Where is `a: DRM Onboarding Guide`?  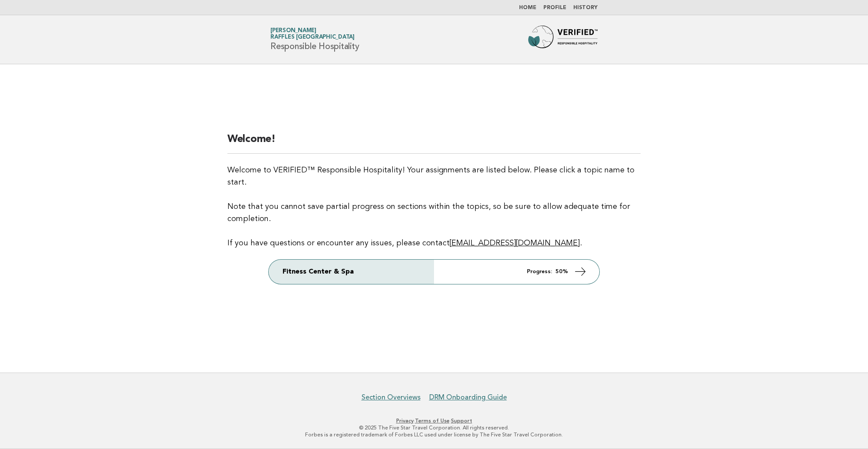
a: DRM Onboarding Guide is located at coordinates (468, 397).